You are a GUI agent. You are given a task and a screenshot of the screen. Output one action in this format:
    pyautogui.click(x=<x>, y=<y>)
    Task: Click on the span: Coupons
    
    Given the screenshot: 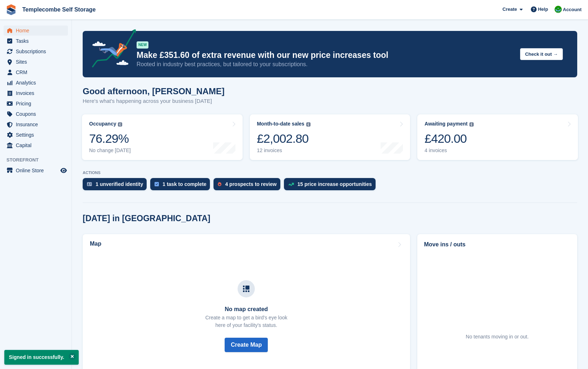 What is the action you would take?
    pyautogui.click(x=37, y=114)
    